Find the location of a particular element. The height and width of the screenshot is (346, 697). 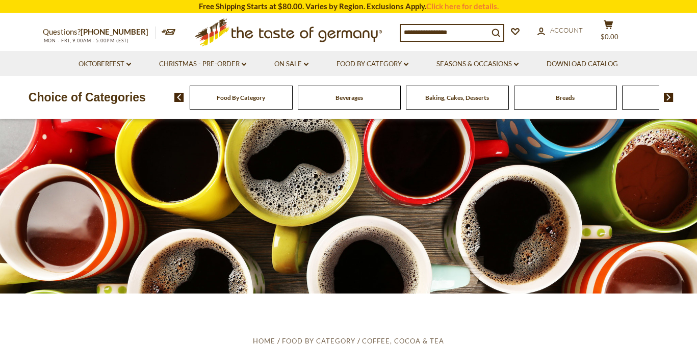

a: Home is located at coordinates (264, 341).